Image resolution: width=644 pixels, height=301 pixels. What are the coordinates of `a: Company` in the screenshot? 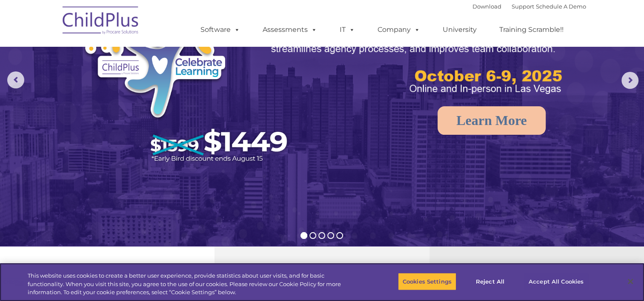 It's located at (399, 30).